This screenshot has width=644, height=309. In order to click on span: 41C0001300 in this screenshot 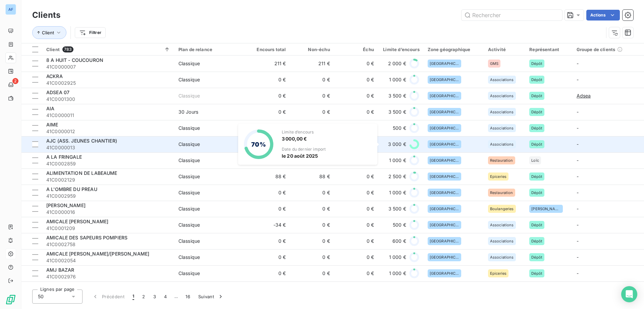, I will do `click(108, 99)`.